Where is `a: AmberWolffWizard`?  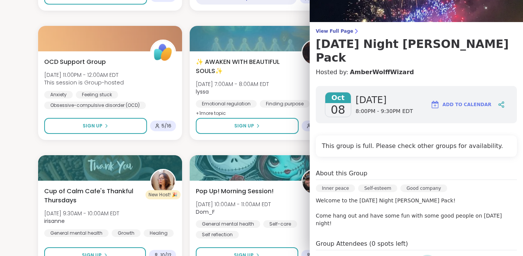
a: AmberWolffWizard is located at coordinates (382, 72).